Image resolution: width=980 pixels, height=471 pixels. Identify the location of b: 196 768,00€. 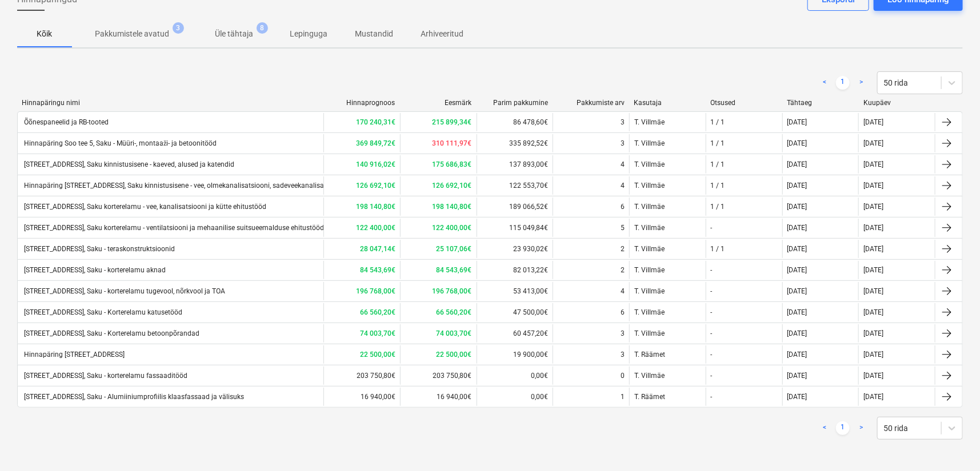
(376, 291).